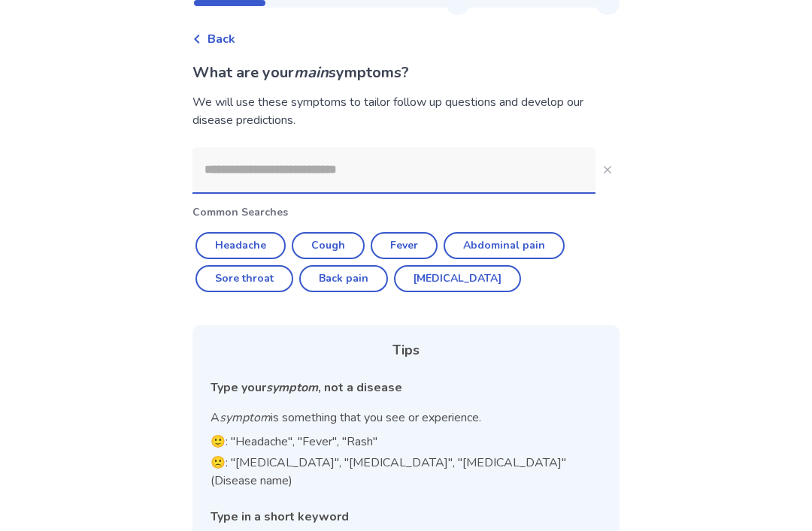  What do you see at coordinates (406, 518) in the screenshot?
I see `div: Type in a short keyword` at bounding box center [406, 518].